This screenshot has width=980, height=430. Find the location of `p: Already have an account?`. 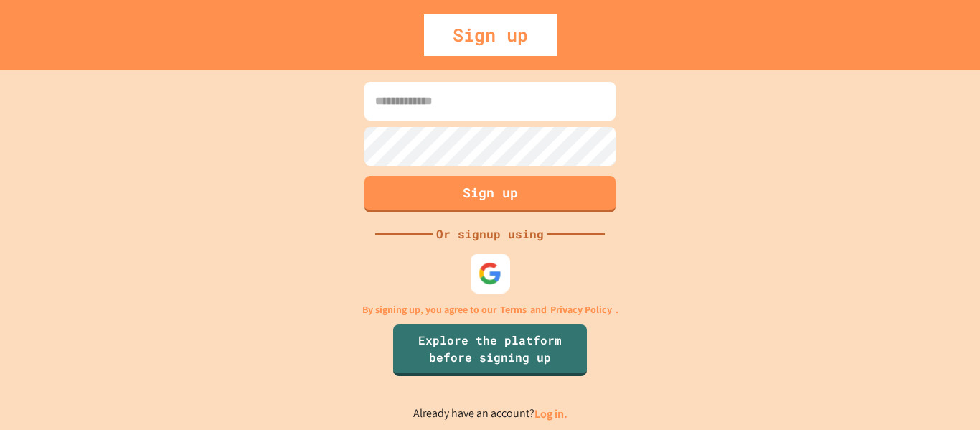

p: Already have an account? is located at coordinates (490, 413).